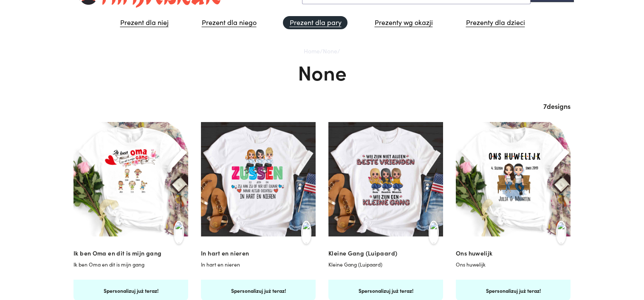  Describe the element at coordinates (495, 22) in the screenshot. I see `a: Prezenty dla dzieci` at that location.